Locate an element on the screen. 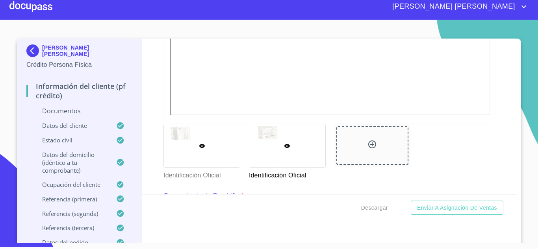 This screenshot has width=538, height=249. span: Descargar is located at coordinates (375, 208).